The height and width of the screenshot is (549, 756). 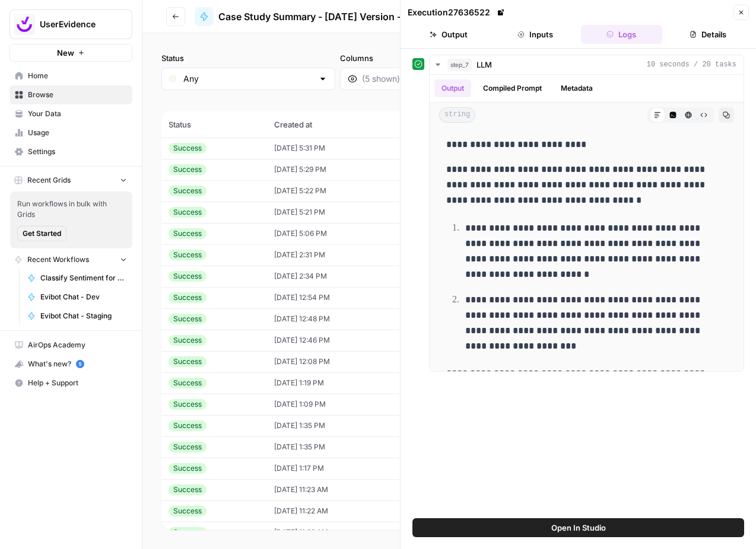 What do you see at coordinates (484, 64) in the screenshot?
I see `span: LLM` at bounding box center [484, 64].